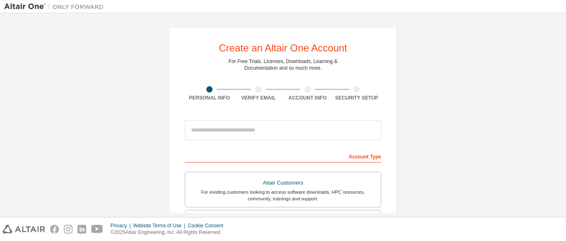  What do you see at coordinates (160, 225) in the screenshot?
I see `div: Website Terms of Use` at bounding box center [160, 225].